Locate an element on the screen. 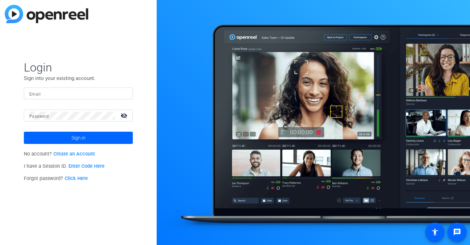  span: No account? is located at coordinates (59, 154).